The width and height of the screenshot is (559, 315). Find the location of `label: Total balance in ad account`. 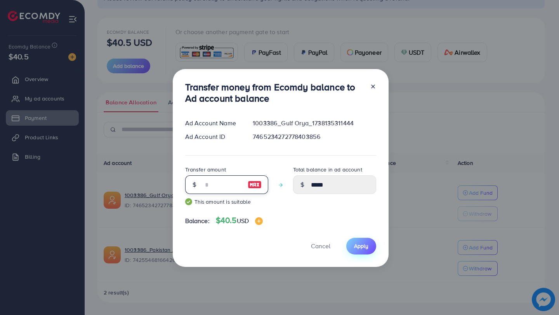

label: Total balance in ad account is located at coordinates (327, 170).